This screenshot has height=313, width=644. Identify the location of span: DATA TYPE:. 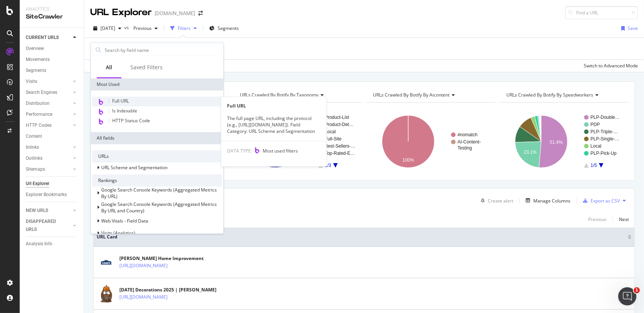
(240, 151).